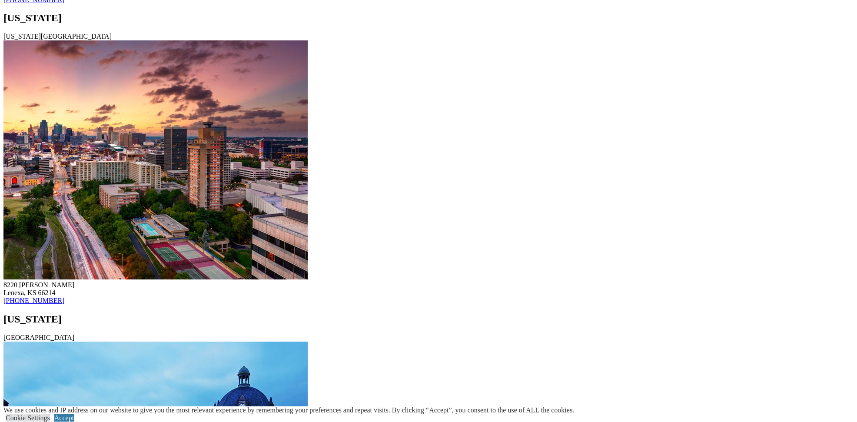 The height and width of the screenshot is (422, 857). What do you see at coordinates (156, 160) in the screenshot?
I see `img: Kansas City Location Image` at bounding box center [156, 160].